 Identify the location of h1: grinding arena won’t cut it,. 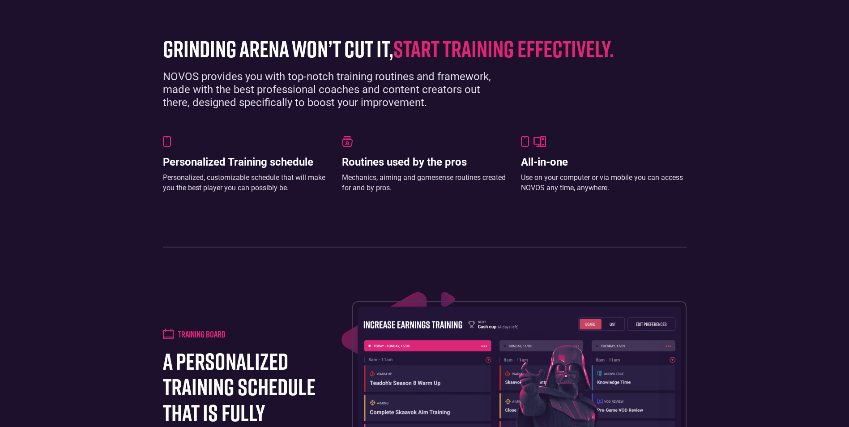
(418, 48).